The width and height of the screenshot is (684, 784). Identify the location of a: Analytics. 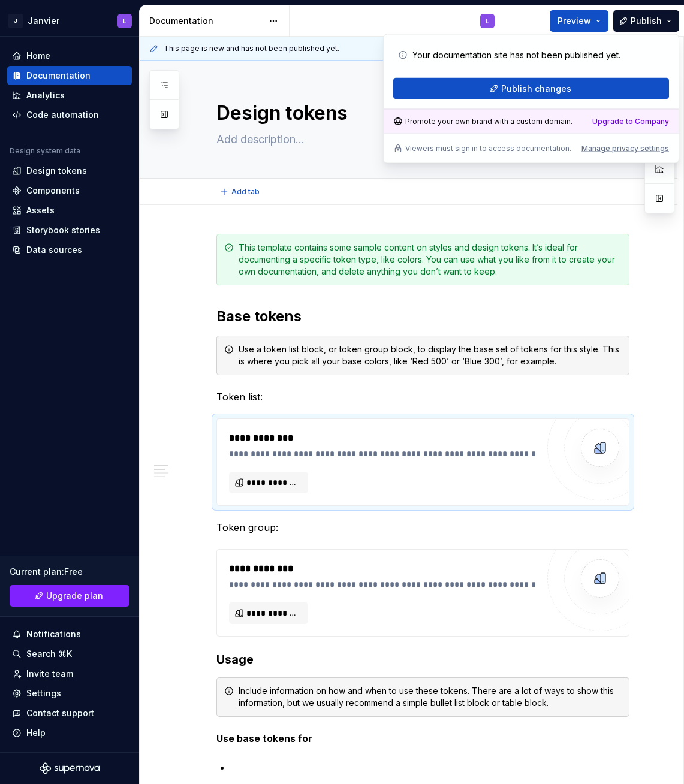
(69, 95).